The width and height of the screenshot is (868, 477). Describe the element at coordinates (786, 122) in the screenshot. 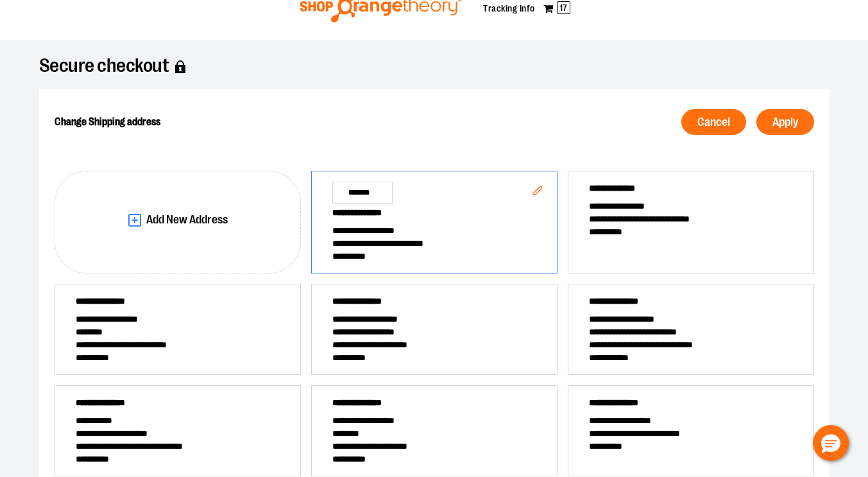

I see `span: Apply` at that location.